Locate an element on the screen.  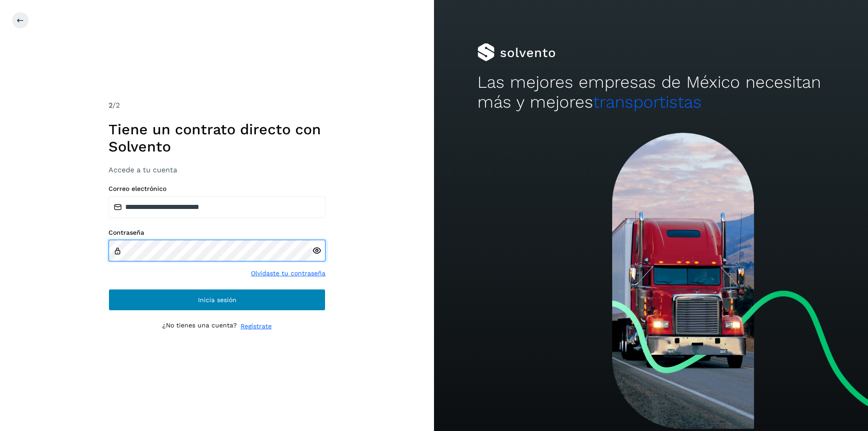
span: Inicia sesión is located at coordinates (217, 300).